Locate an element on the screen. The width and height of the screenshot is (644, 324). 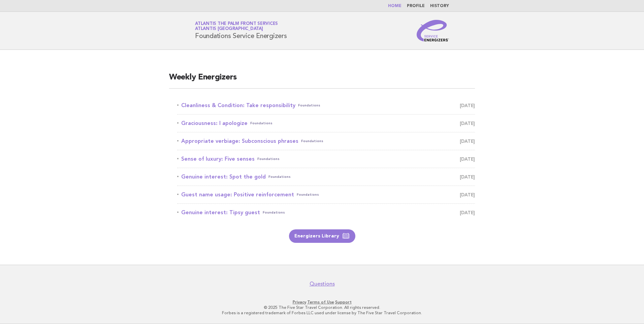
a: History is located at coordinates (440, 6).